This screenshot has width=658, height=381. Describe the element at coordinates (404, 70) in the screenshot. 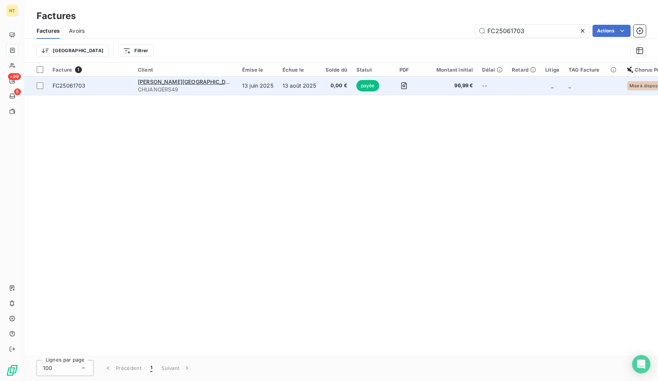

I see `div: PDF` at that location.